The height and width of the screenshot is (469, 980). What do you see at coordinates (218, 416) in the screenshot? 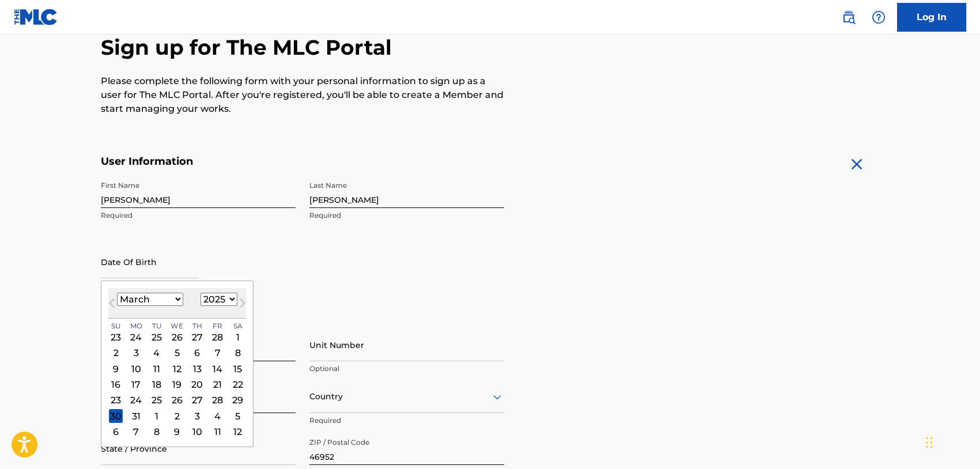
I see `div: Choose Friday, April 4th, 2025` at bounding box center [218, 416].